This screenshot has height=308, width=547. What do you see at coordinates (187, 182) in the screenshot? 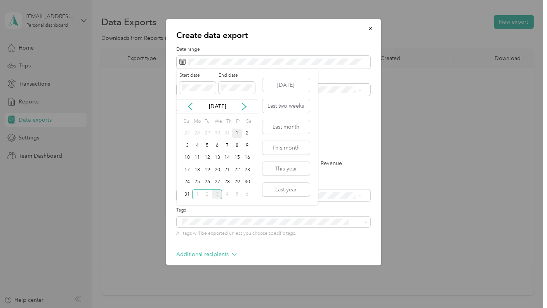
I see `div: 24` at bounding box center [187, 182].